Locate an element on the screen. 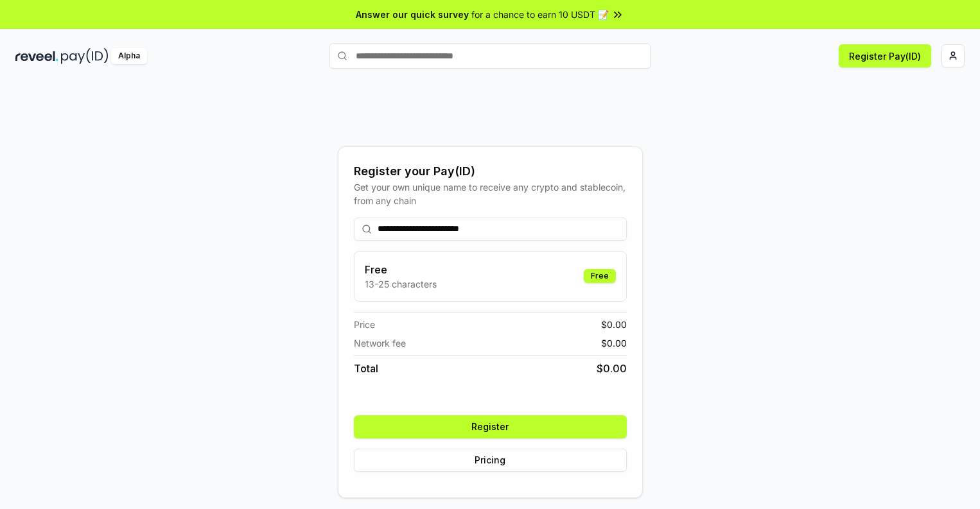 The height and width of the screenshot is (509, 980). span: Total is located at coordinates (366, 368).